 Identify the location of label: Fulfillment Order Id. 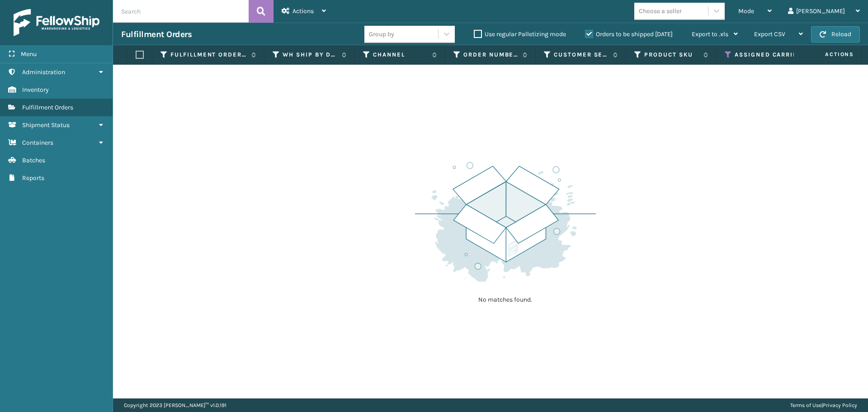
(208, 55).